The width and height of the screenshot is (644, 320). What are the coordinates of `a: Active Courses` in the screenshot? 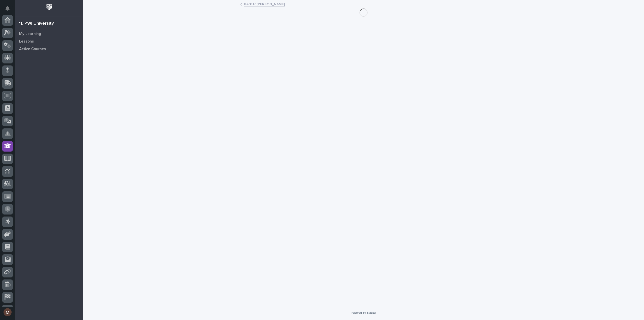 It's located at (49, 49).